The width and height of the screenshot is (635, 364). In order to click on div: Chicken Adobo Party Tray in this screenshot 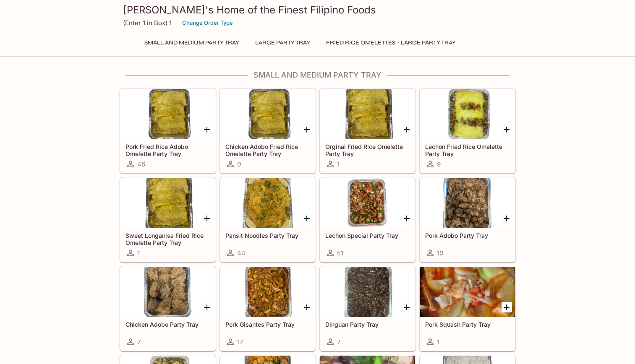, I will do `click(168, 292)`.